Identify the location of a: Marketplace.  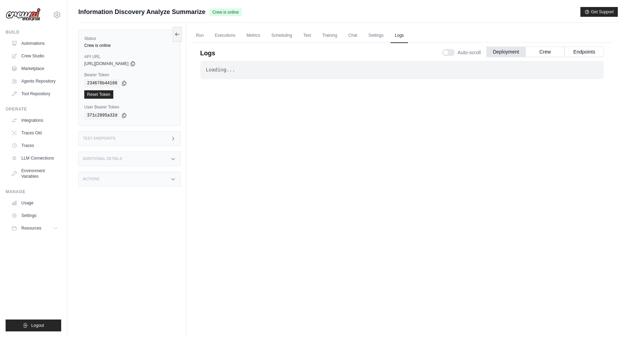
(35, 69).